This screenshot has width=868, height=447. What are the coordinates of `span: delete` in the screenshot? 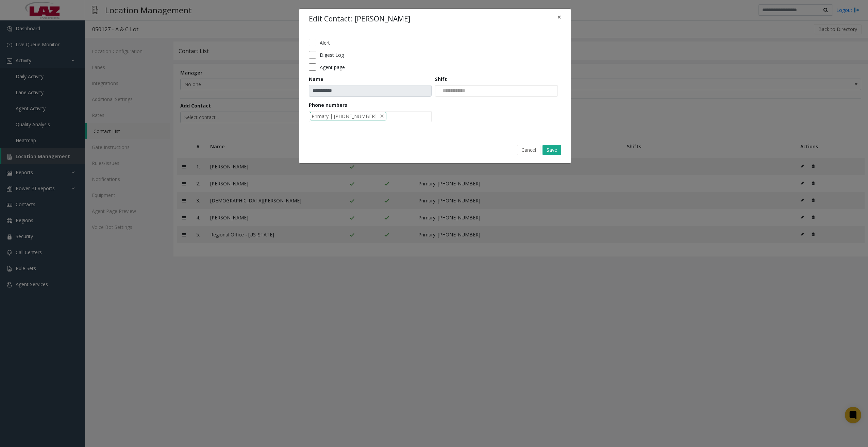 It's located at (382, 116).